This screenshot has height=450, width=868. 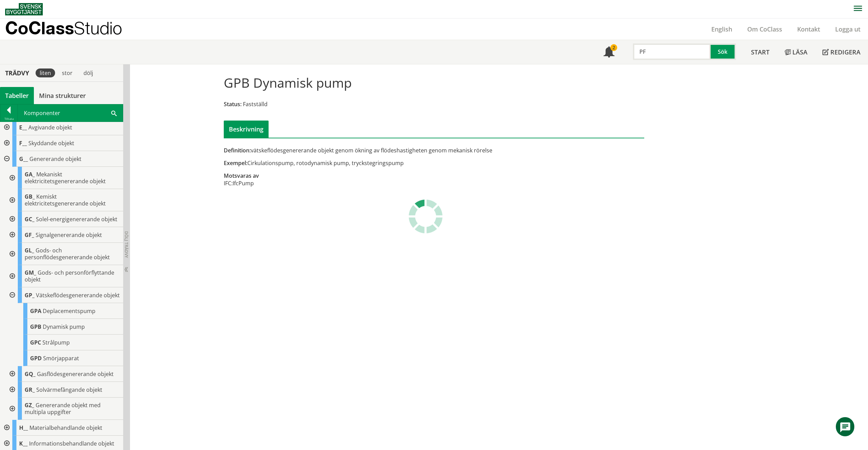 I want to click on span: GB_, so click(x=30, y=197).